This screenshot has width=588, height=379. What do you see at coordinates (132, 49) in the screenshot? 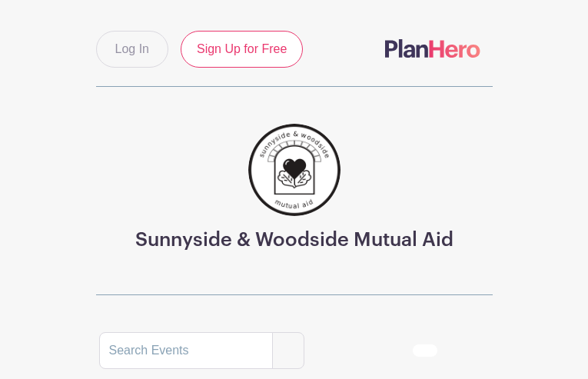
I see `a: Log In` at bounding box center [132, 49].